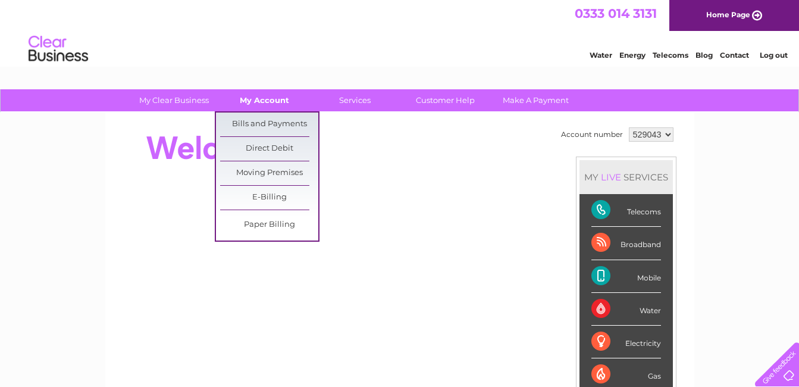  Describe the element at coordinates (58, 49) in the screenshot. I see `img: logo.png` at that location.